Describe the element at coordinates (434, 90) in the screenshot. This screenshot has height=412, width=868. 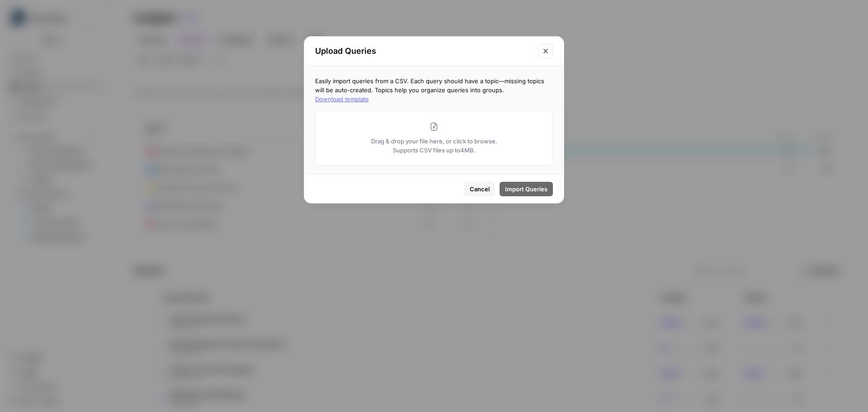
I see `p: Easily import queries from a CSV. Each query should have a topic—missing topics will be auto-crea...` at that location.